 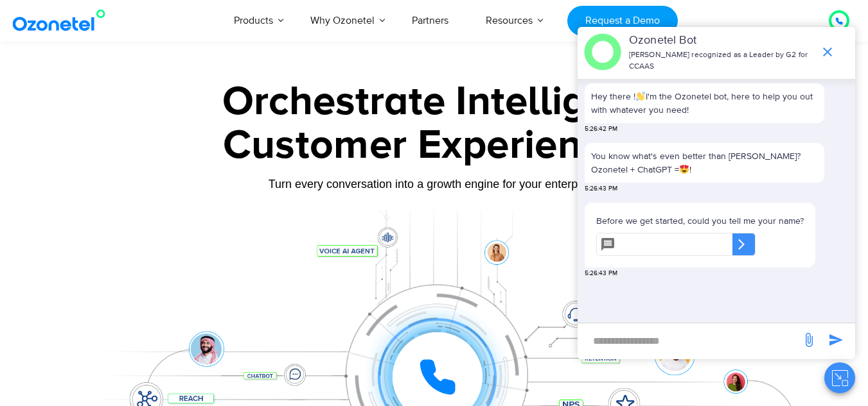 I want to click on span: 5:26:42 PM, so click(x=600, y=129).